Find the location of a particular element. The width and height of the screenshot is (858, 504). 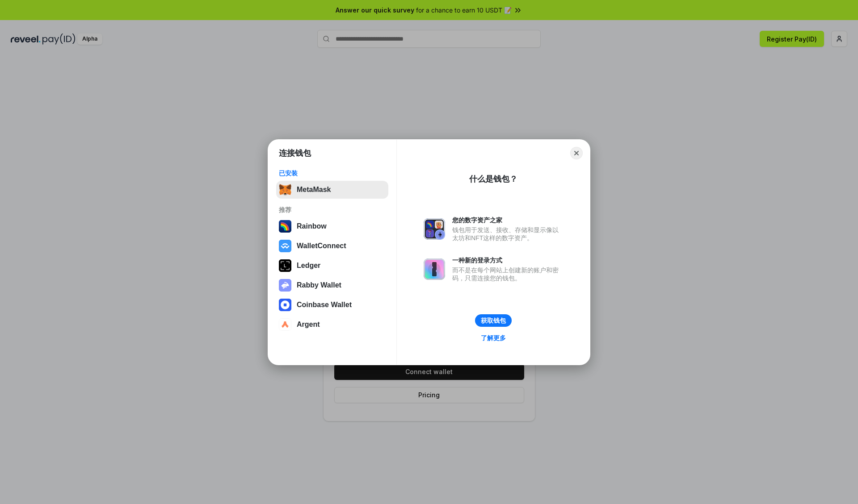

button: WalletConnect is located at coordinates (332, 246).